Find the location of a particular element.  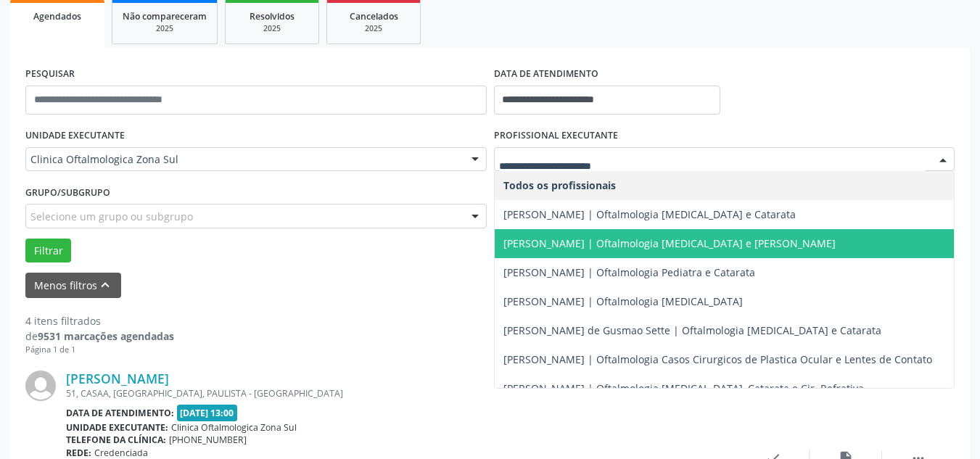

button: Menos filtroskeyboard_arrow_up is located at coordinates (73, 285).